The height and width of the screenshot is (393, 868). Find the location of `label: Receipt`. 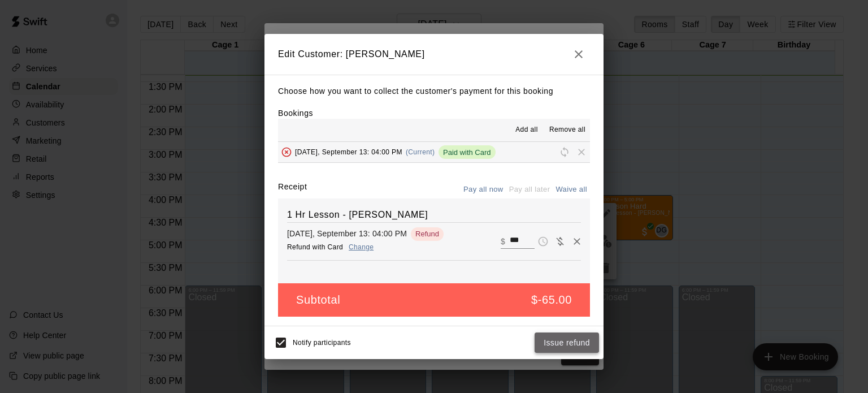

label: Receipt is located at coordinates (292, 190).